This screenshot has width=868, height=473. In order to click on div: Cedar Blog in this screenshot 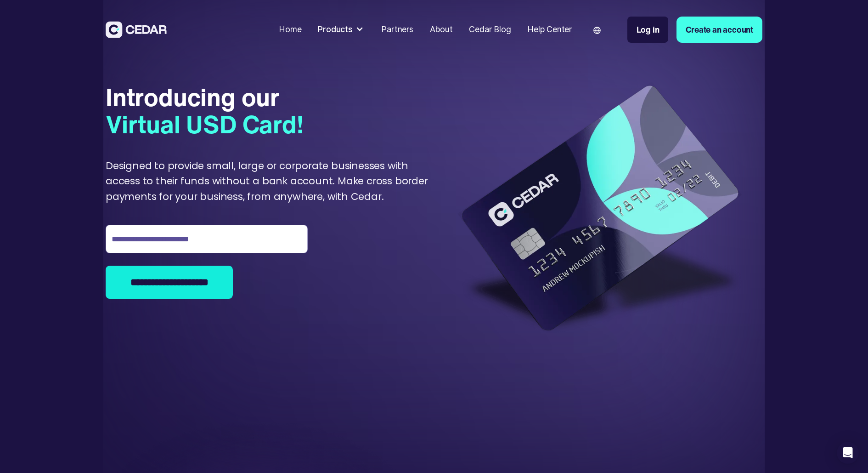, I will do `click(490, 30)`.